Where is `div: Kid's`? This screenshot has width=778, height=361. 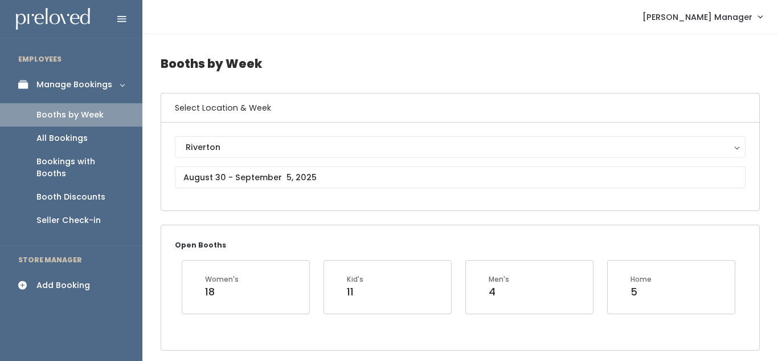
div: Kid's is located at coordinates (355, 279).